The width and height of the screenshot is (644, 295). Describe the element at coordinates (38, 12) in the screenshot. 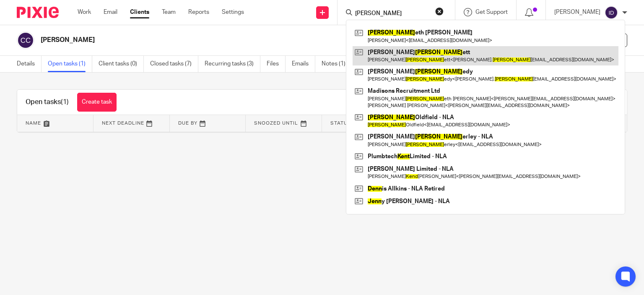

I see `img: Pixie` at that location.